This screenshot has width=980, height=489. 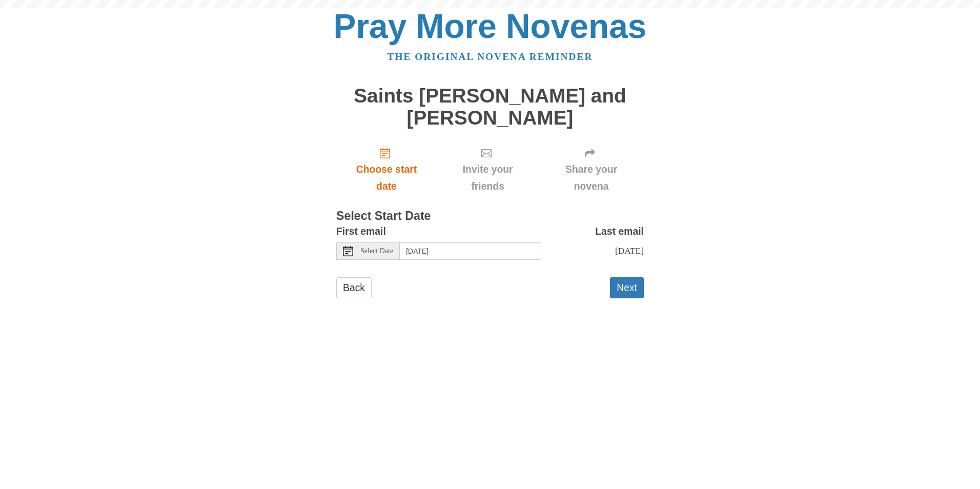 What do you see at coordinates (488, 178) in the screenshot?
I see `span: Invite your friends` at bounding box center [488, 178].